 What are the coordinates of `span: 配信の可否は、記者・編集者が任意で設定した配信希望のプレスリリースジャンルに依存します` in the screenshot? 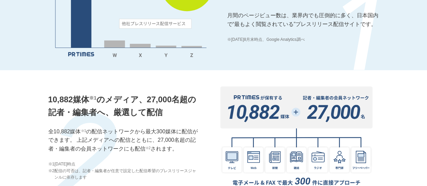 It's located at (127, 174).